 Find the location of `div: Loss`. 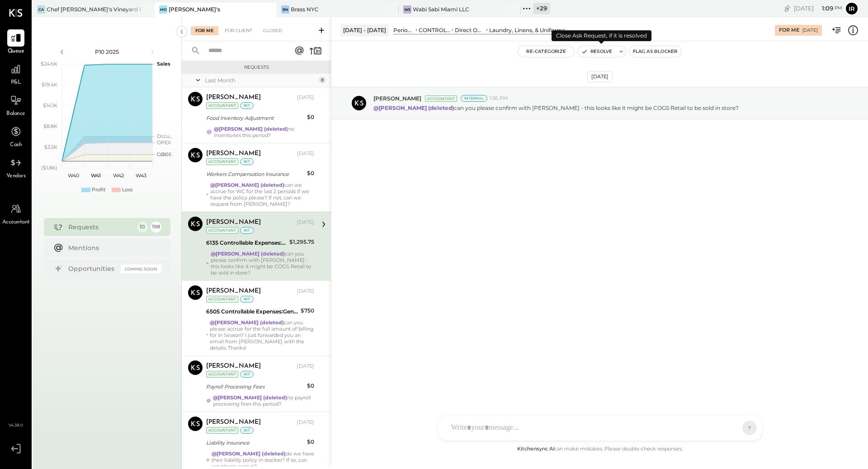

div: Loss is located at coordinates (127, 190).